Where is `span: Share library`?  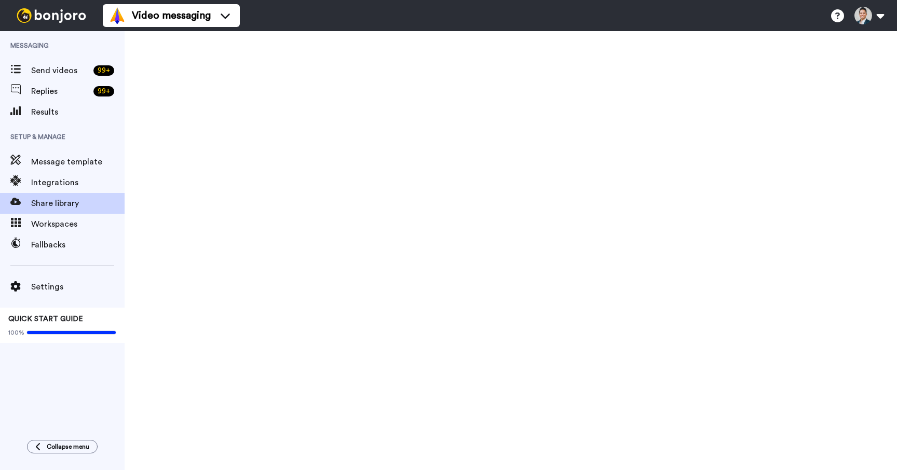
span: Share library is located at coordinates (78, 204).